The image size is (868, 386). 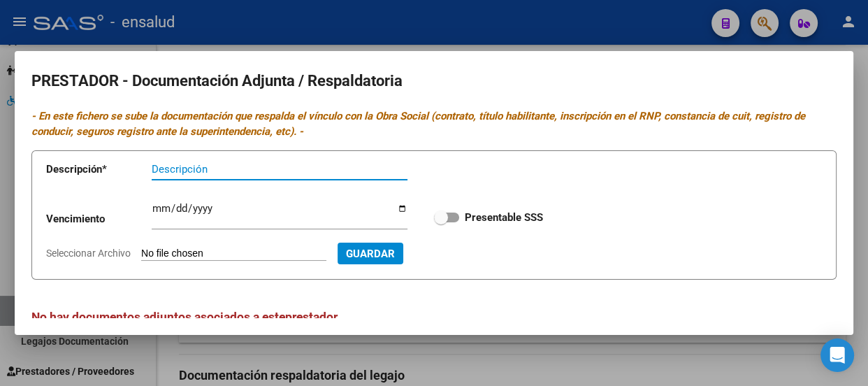 I want to click on h2: PRESTADOR - Documentación Adjunta / Respaldatoria, so click(x=434, y=81).